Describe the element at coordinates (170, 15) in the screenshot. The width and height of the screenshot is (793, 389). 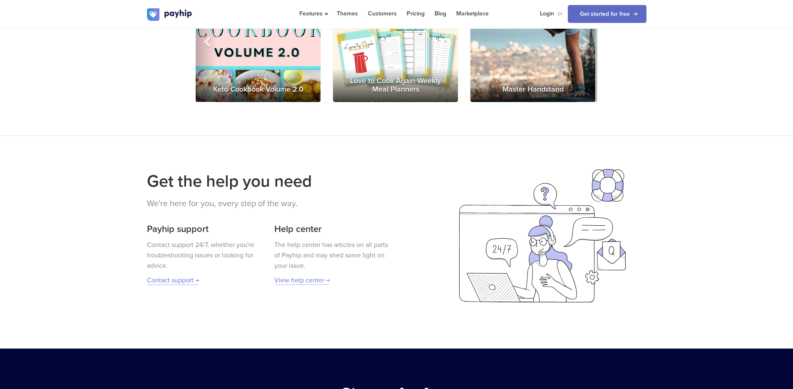
I see `img: logo.svg` at that location.